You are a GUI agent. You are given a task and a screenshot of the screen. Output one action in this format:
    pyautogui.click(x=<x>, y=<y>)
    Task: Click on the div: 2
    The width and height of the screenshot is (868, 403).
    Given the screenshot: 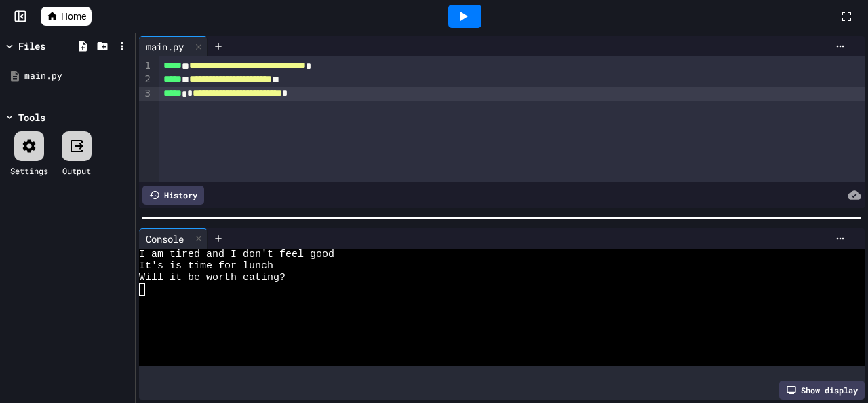 What is the action you would take?
    pyautogui.click(x=146, y=80)
    